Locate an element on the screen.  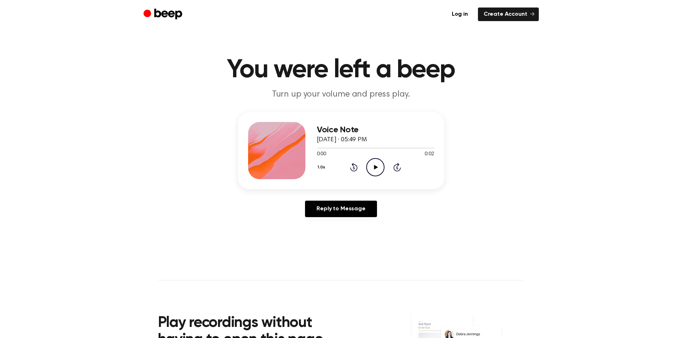
button: 1.0x is located at coordinates (322, 167).